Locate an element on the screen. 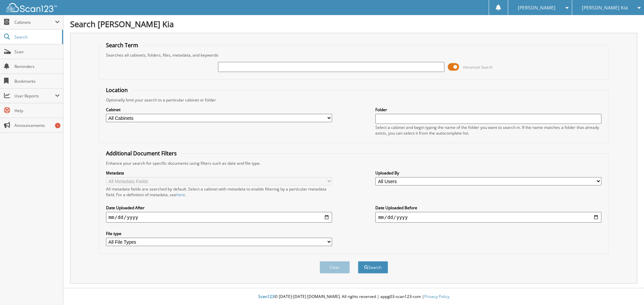 This screenshot has height=305, width=644. div: Searches all cabinets, folders, files, metadata, and keywords is located at coordinates (354, 55).